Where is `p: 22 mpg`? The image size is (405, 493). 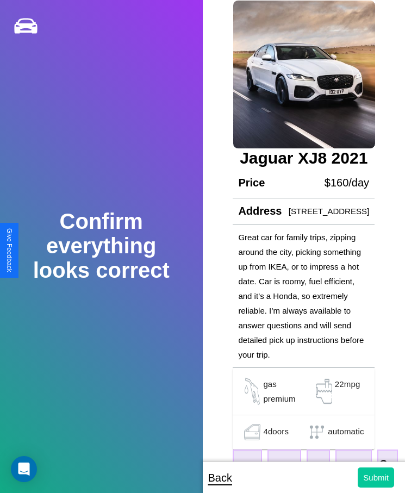
p: 22 mpg is located at coordinates (347, 391).